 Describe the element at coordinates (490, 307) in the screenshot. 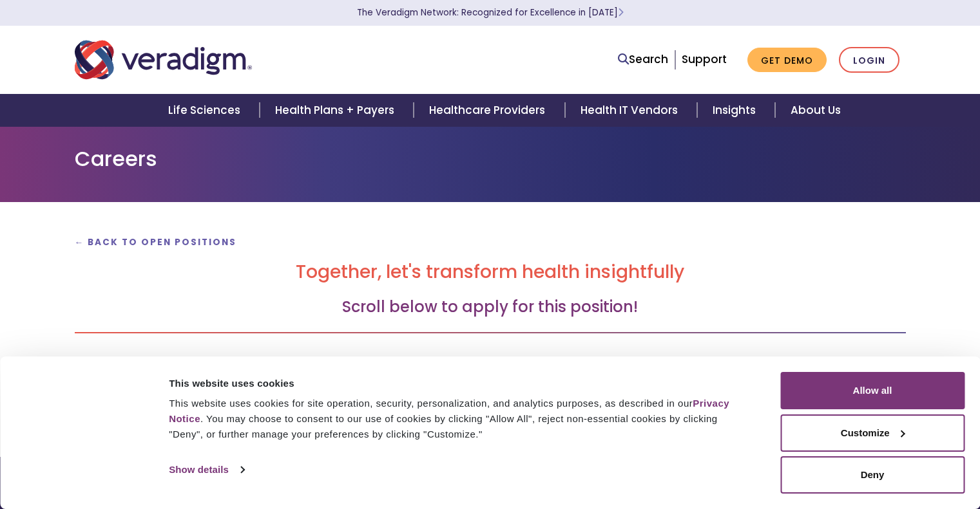

I see `h3: Scroll below to apply for this position!` at that location.